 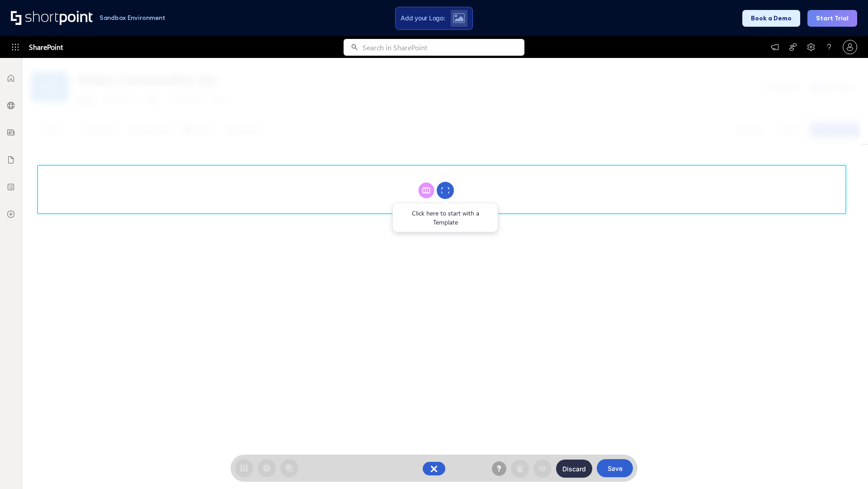 I want to click on input: Search in SharePoint, so click(x=444, y=47).